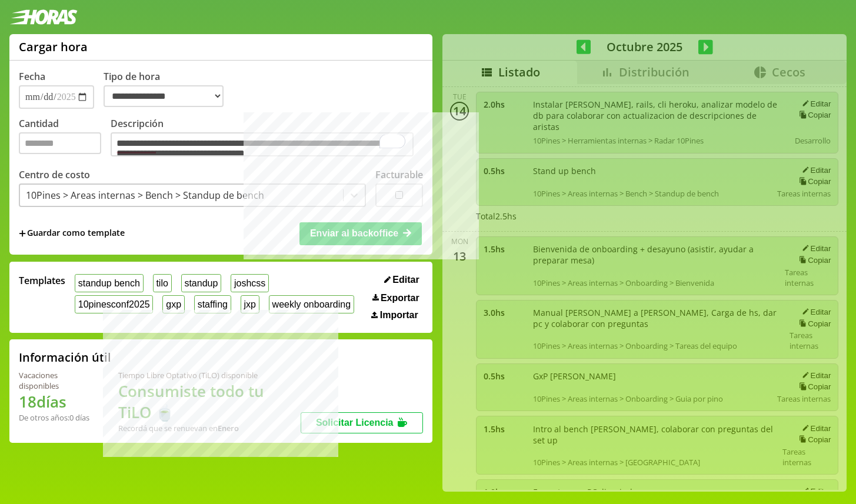  I want to click on button: joshcss, so click(249, 283).